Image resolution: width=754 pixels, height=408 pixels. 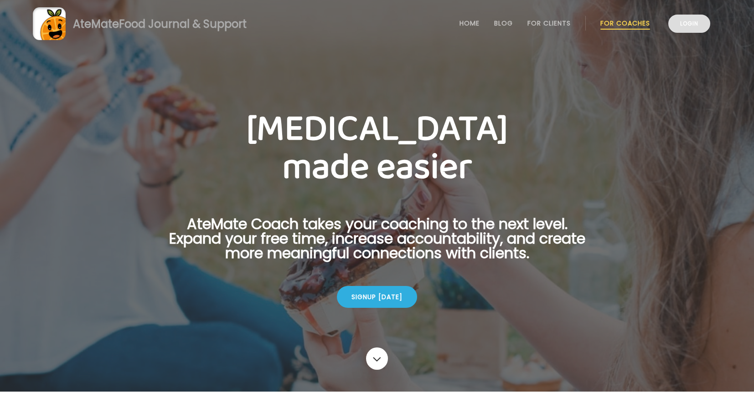 What do you see at coordinates (549, 23) in the screenshot?
I see `a: For Clients` at bounding box center [549, 23].